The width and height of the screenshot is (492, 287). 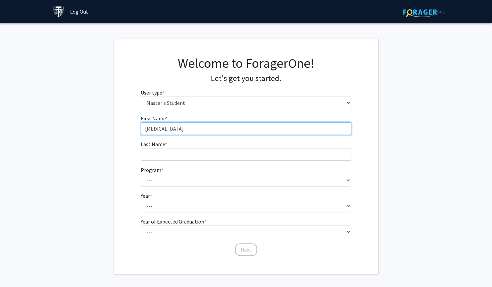 What do you see at coordinates (246, 78) in the screenshot?
I see `h4: Let's get you started.` at bounding box center [246, 78].